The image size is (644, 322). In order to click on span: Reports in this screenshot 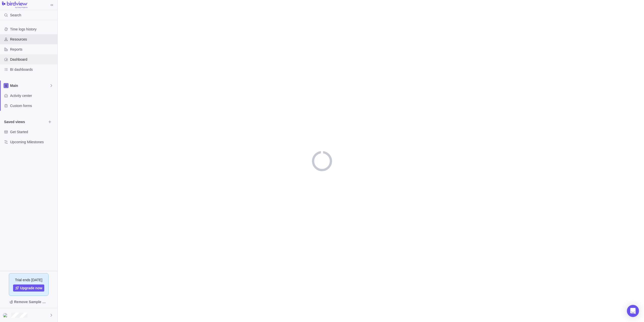, I will do `click(33, 49)`.